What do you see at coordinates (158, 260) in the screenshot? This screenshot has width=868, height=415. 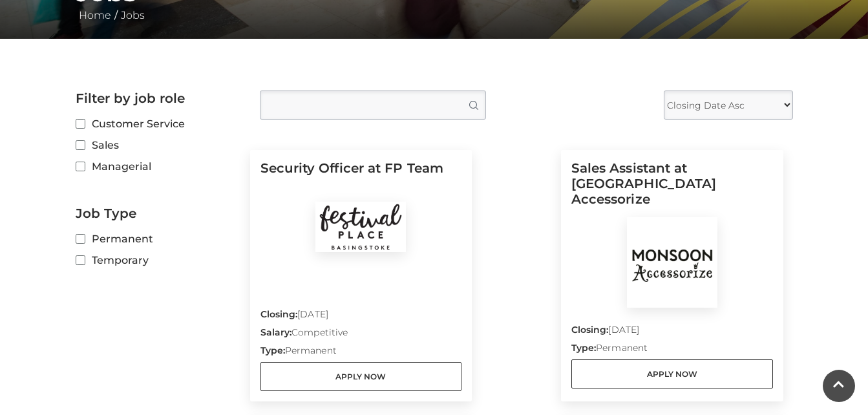 I see `label: Temporary` at bounding box center [158, 260].